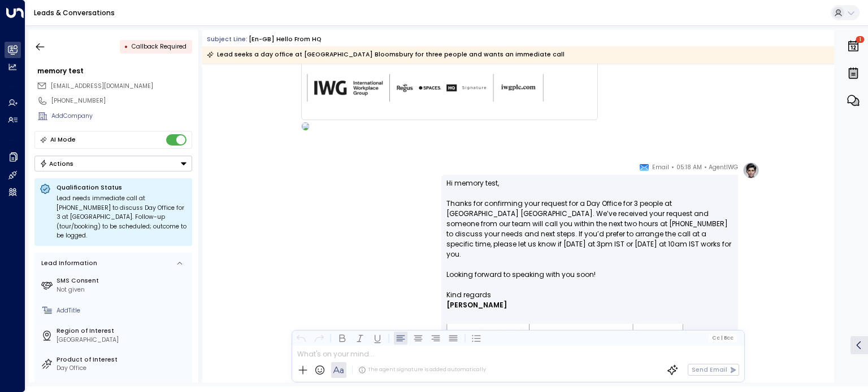 The height and width of the screenshot is (392, 868). I want to click on label: Region of Interest, so click(122, 331).